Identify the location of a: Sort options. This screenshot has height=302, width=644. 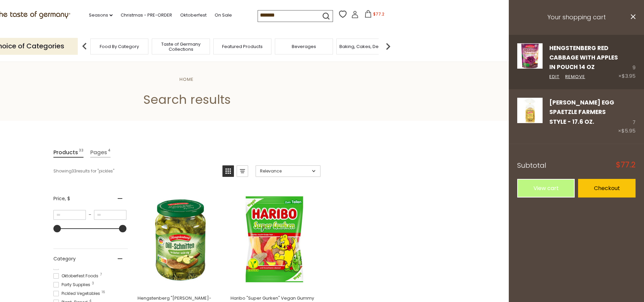
(288, 171).